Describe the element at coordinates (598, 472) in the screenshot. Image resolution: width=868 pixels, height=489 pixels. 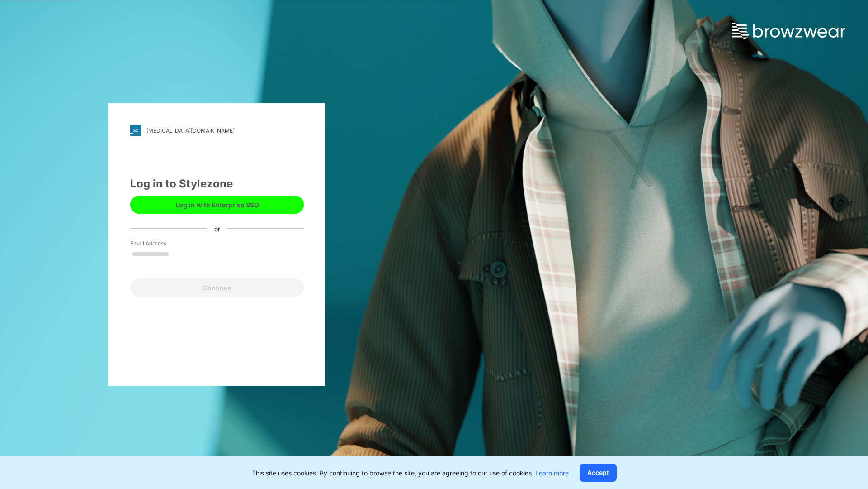
I see `button: Accept` at that location.